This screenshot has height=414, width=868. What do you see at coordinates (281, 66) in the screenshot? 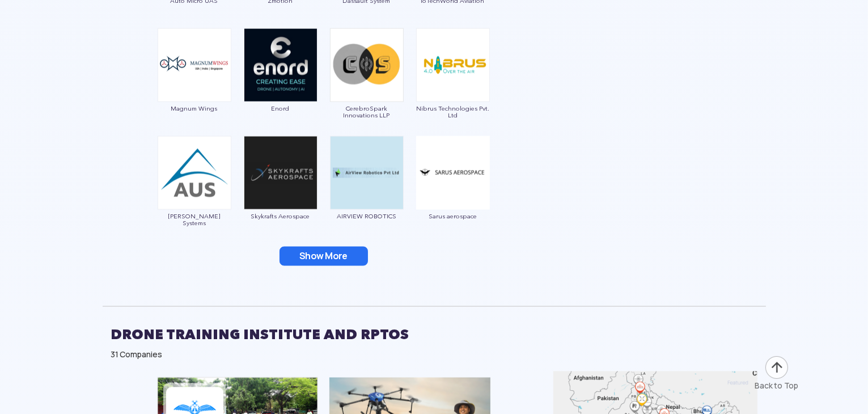
I see `img: ic_enord.png` at bounding box center [281, 66].